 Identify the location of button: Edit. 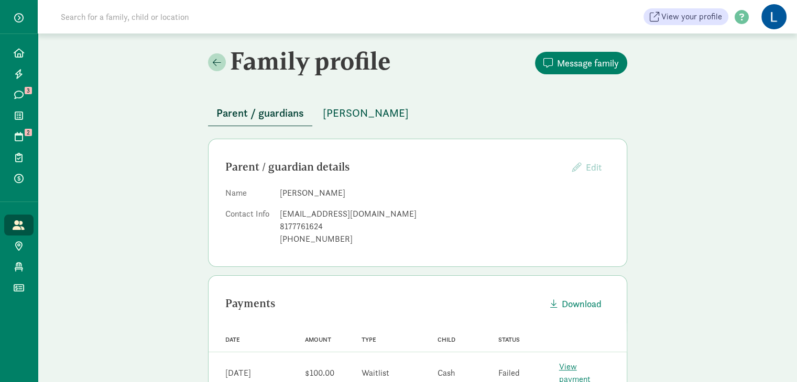
(587, 167).